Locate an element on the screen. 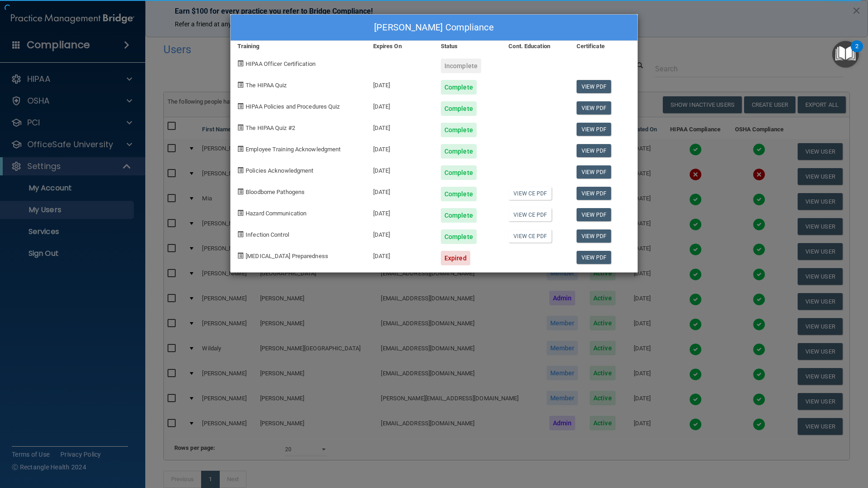  span: The HIPAA Quiz is located at coordinates (266, 85).